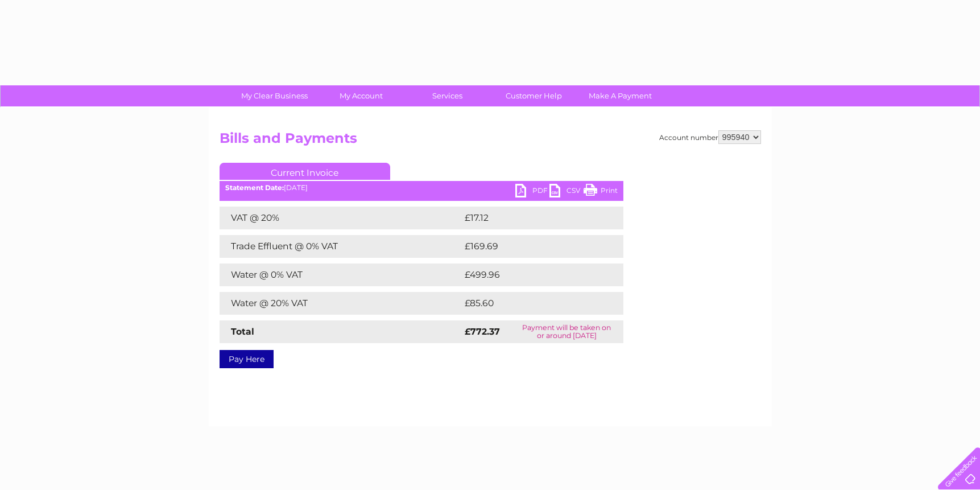  Describe the element at coordinates (243, 331) in the screenshot. I see `strong: Total` at that location.